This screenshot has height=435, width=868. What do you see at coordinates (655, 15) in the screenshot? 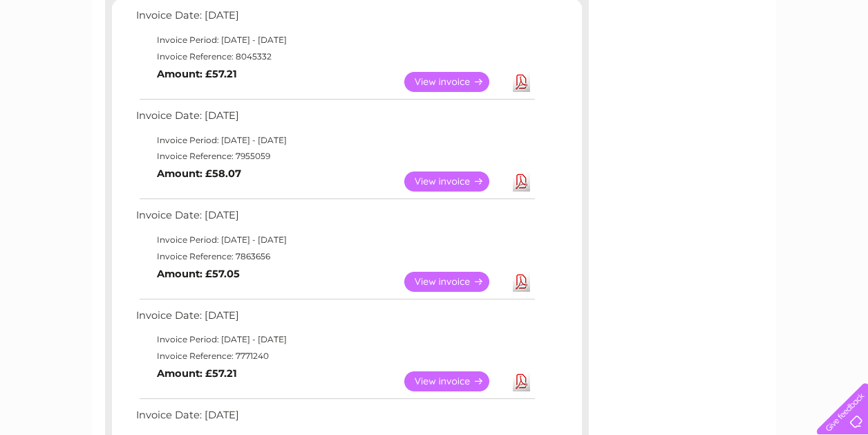
I see `span: 0333 014 3131` at bounding box center [655, 15].